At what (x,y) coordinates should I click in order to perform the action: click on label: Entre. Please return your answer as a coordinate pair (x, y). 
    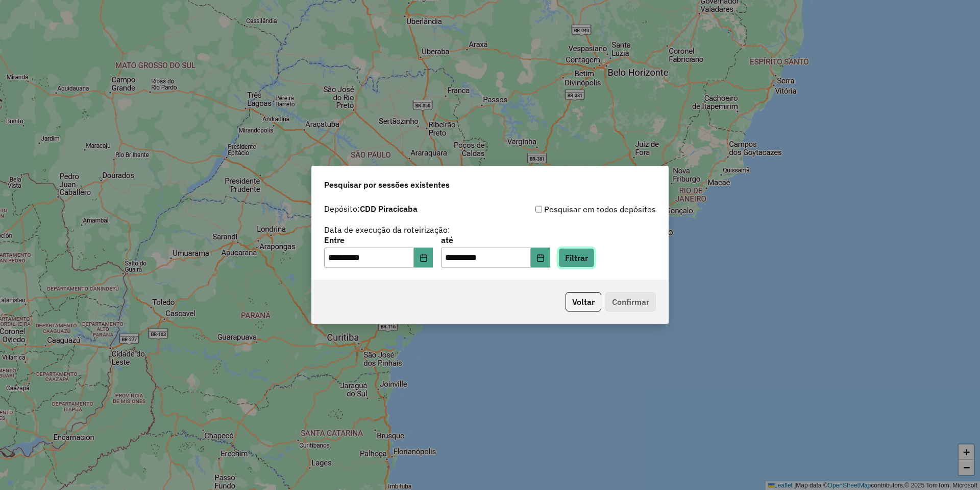
    Looking at the image, I should click on (378, 240).